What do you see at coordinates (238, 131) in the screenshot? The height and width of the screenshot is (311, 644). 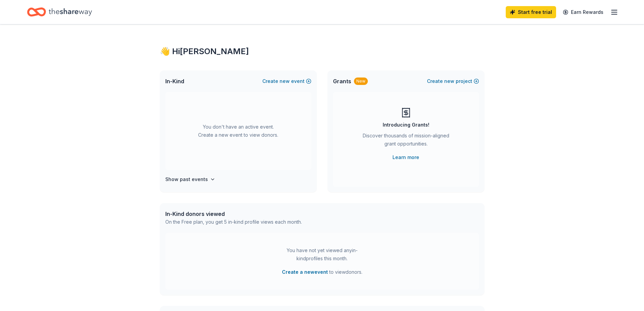 I see `div: You don't have an active event. Create a new event to view donors.` at bounding box center [238, 131].